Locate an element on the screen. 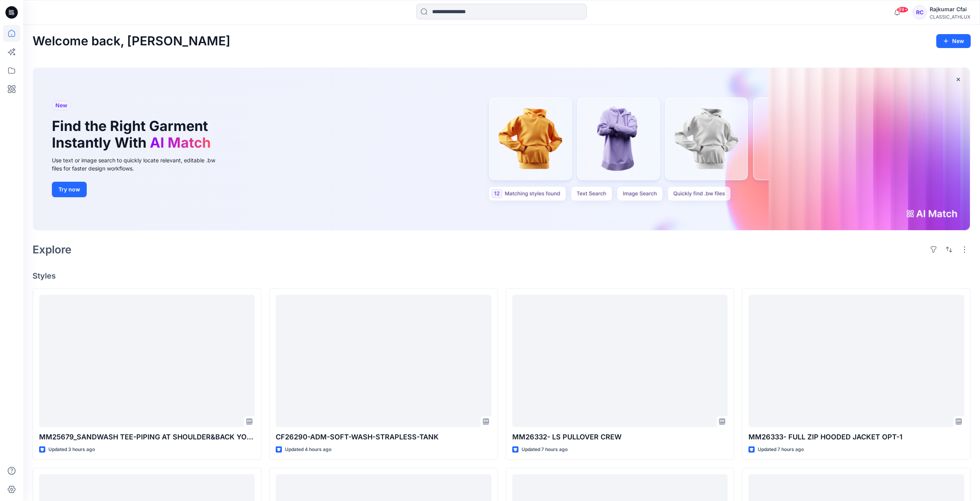 The height and width of the screenshot is (501, 980). div: RC is located at coordinates (920, 12).